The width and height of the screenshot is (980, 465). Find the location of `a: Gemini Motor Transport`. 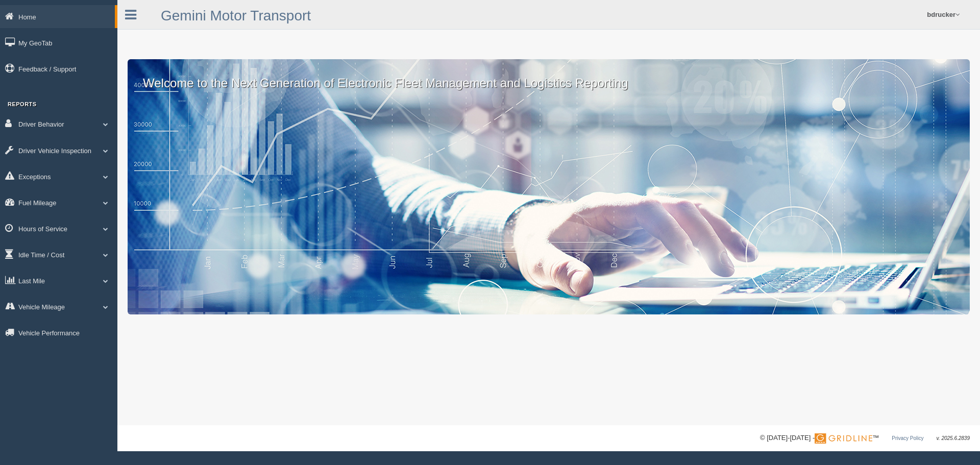

a: Gemini Motor Transport is located at coordinates (236, 15).